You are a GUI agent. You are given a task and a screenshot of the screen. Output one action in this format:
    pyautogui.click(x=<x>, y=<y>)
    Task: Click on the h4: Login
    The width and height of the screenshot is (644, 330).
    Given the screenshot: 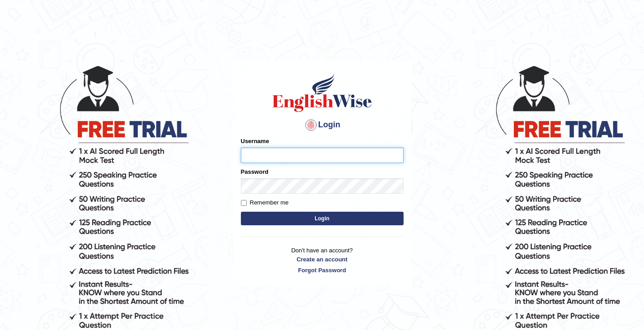 What is the action you would take?
    pyautogui.click(x=322, y=125)
    